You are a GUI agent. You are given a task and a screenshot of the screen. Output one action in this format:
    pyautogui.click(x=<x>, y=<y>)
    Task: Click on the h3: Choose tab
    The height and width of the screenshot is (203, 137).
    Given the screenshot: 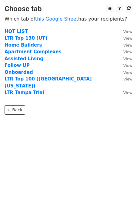 What is the action you would take?
    pyautogui.click(x=68, y=9)
    